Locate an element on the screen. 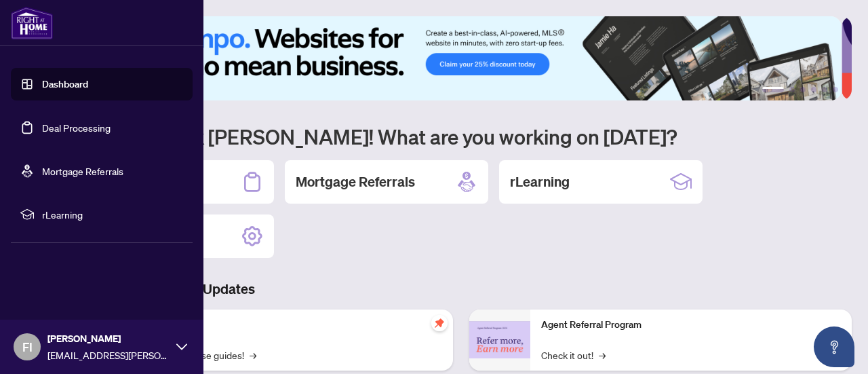 This screenshot has height=374, width=868. a: Dashboard is located at coordinates (65, 84).